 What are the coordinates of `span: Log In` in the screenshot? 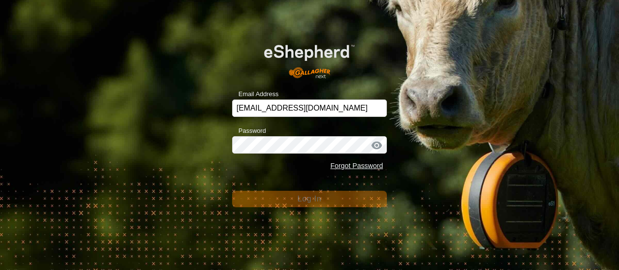 It's located at (309, 199).